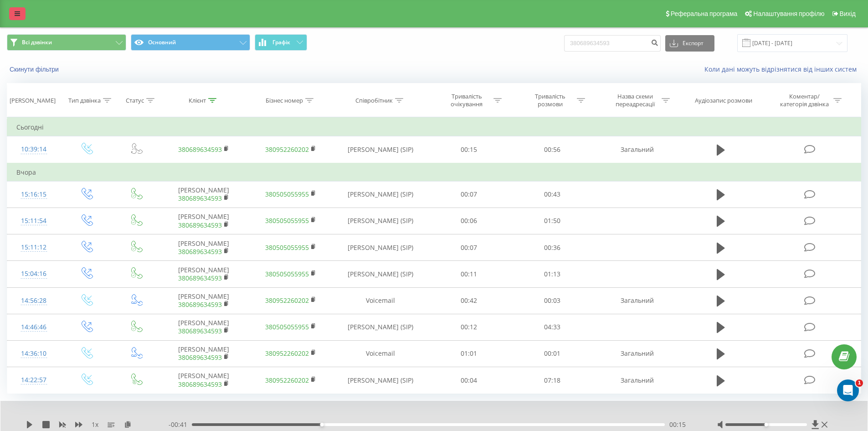  Describe the element at coordinates (281, 42) in the screenshot. I see `span: Графік` at that location.